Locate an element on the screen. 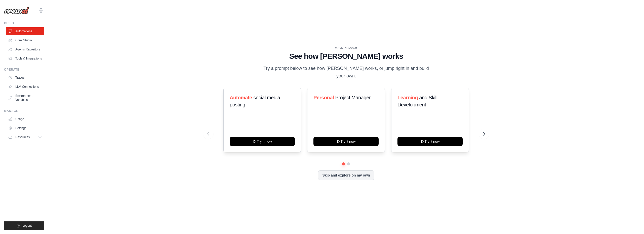 The height and width of the screenshot is (234, 644). span: Project Manager is located at coordinates (353, 98).